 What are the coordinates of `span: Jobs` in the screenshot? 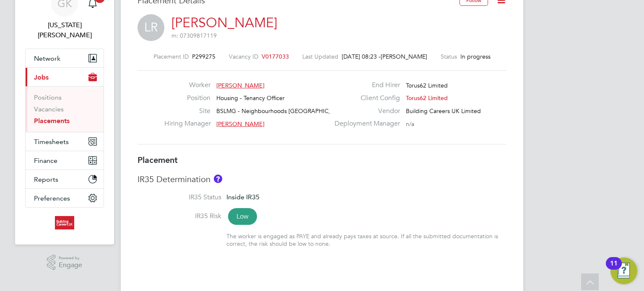 It's located at (41, 77).